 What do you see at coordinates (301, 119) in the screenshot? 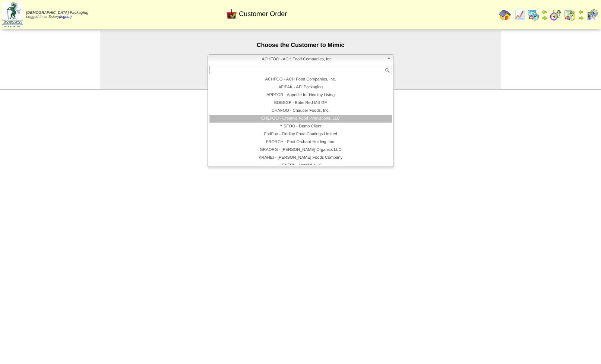
I see `li: CREFOO - Creative Food Innovations, LLC` at bounding box center [301, 119].